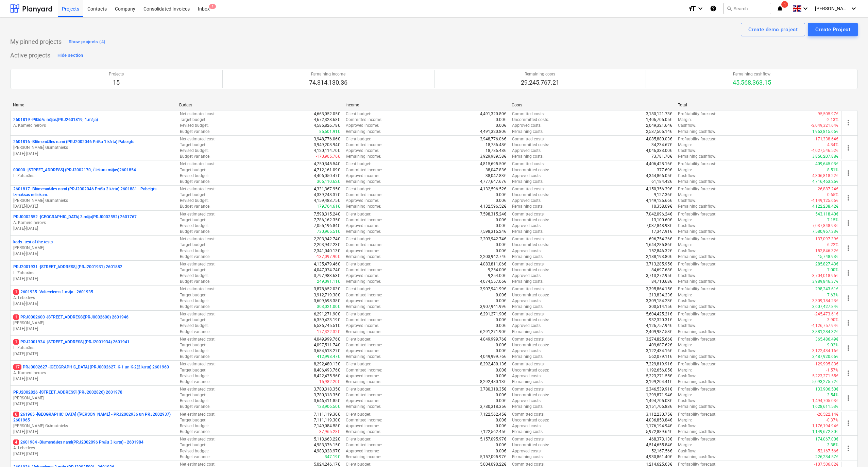 This screenshot has height=467, width=868. What do you see at coordinates (327, 156) in the screenshot?
I see `p: -170,905.76€` at bounding box center [327, 156].